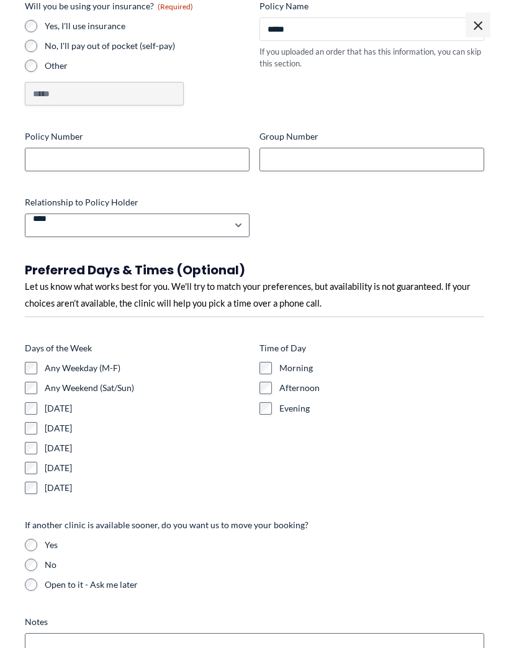 The height and width of the screenshot is (648, 509). What do you see at coordinates (255, 622) in the screenshot?
I see `label: Notes` at bounding box center [255, 622].